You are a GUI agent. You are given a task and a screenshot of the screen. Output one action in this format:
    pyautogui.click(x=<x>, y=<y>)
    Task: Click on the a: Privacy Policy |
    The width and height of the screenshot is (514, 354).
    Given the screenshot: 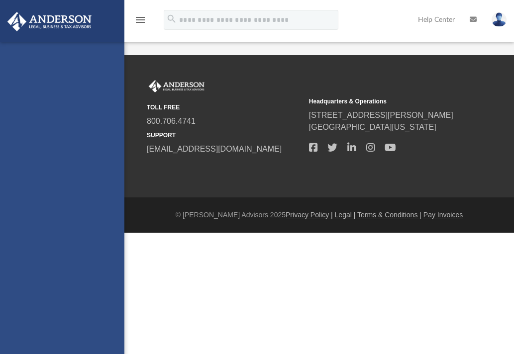 What is the action you would take?
    pyautogui.click(x=309, y=215)
    